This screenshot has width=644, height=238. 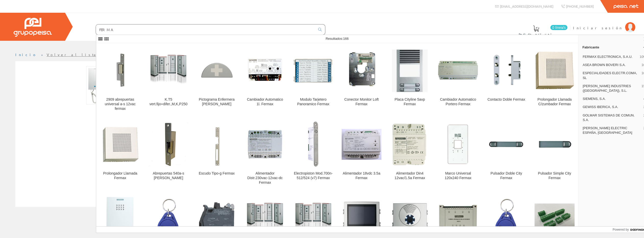 I want to click on div: Electropiston Mod.700n-512/524 (v7) Fermax, so click(x=313, y=176).